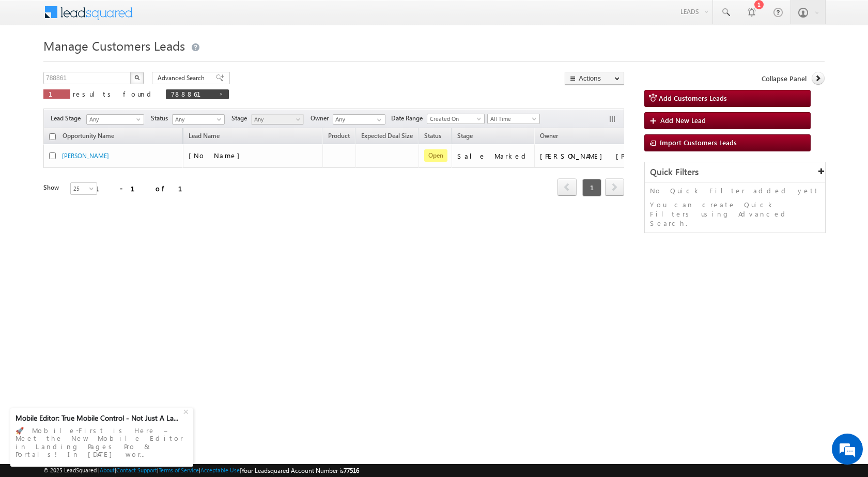  I want to click on span: results found, so click(113, 94).